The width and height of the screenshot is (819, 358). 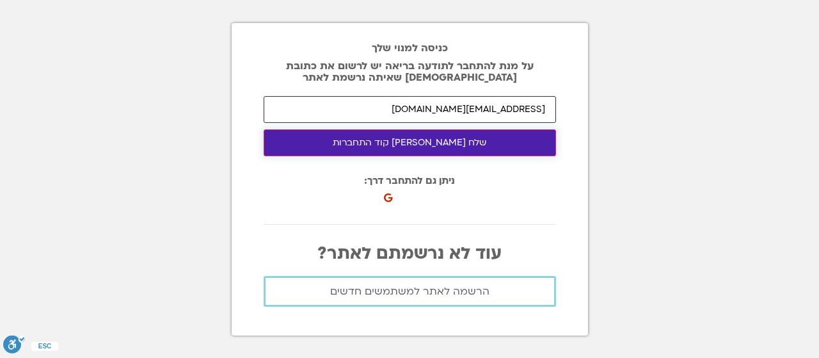 What do you see at coordinates (410, 253) in the screenshot?
I see `p: עוד לא נרשמתם לאתר?` at bounding box center [410, 253].